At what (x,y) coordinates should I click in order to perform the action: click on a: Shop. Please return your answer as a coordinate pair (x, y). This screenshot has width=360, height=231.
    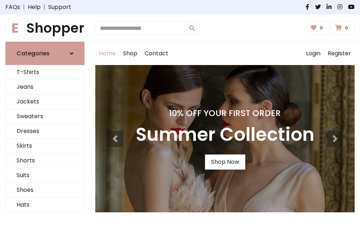
    Looking at the image, I should click on (130, 54).